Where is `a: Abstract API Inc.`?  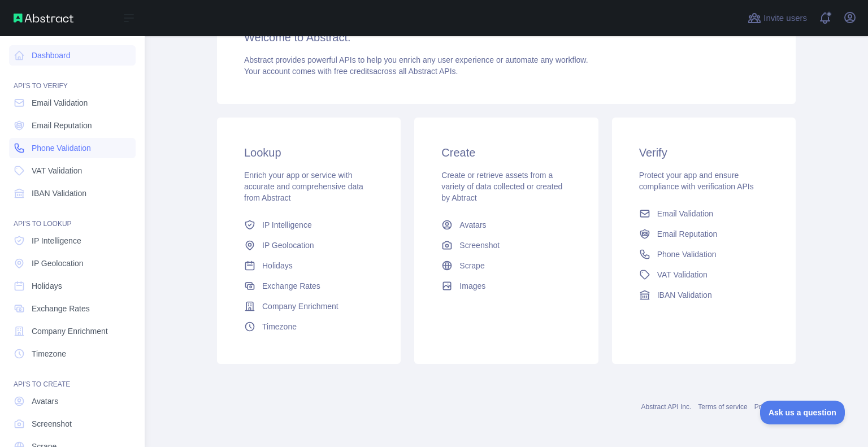 a: Abstract API Inc. is located at coordinates (666, 407).